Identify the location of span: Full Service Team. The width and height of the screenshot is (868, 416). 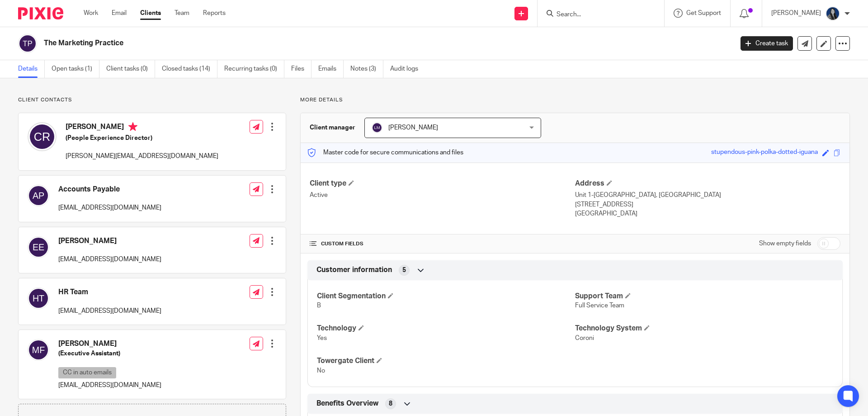
(600, 306).